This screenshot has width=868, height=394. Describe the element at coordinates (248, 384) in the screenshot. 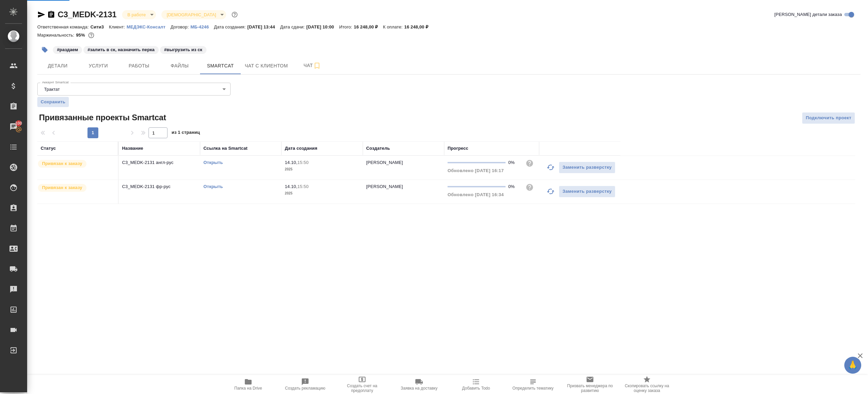

I see `button: Папка на Drive` at that location.